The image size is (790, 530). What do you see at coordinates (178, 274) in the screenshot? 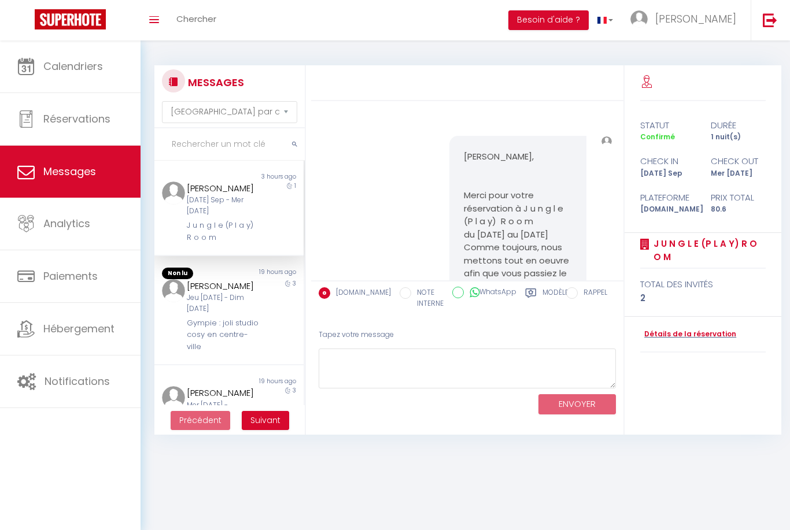
I see `span: Non lu` at bounding box center [178, 274].